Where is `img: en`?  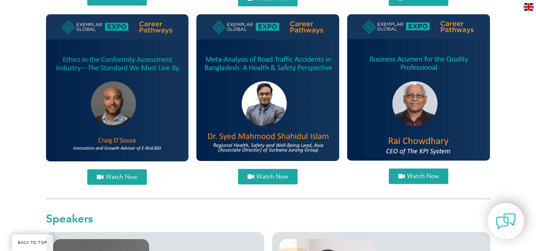 img: en is located at coordinates (529, 7).